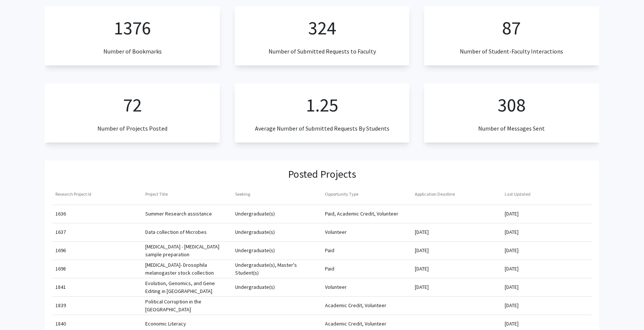 The width and height of the screenshot is (644, 330). Describe the element at coordinates (322, 36) in the screenshot. I see `app-numeric-analytics: Number of Submitted Requests to Faculty` at that location.